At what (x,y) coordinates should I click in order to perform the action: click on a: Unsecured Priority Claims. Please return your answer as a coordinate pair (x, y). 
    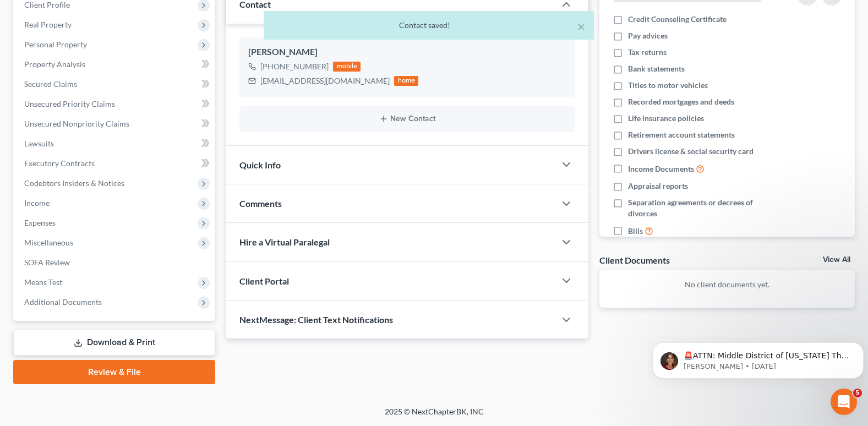
    Looking at the image, I should click on (115, 104).